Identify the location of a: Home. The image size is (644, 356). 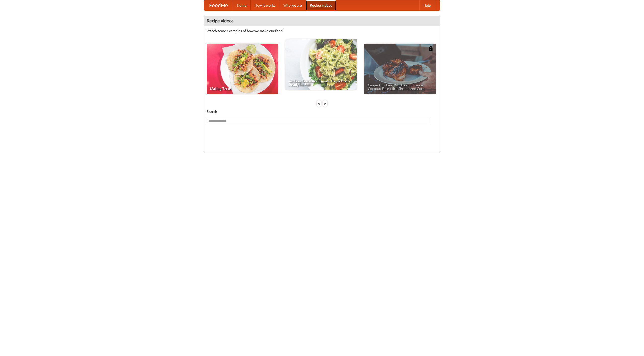
(242, 5).